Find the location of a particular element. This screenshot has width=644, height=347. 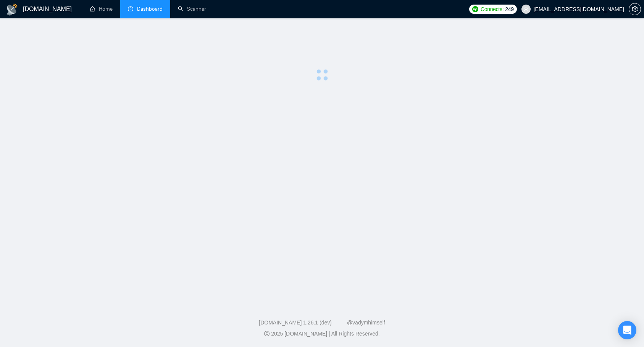

a: homeHome is located at coordinates (101, 9).